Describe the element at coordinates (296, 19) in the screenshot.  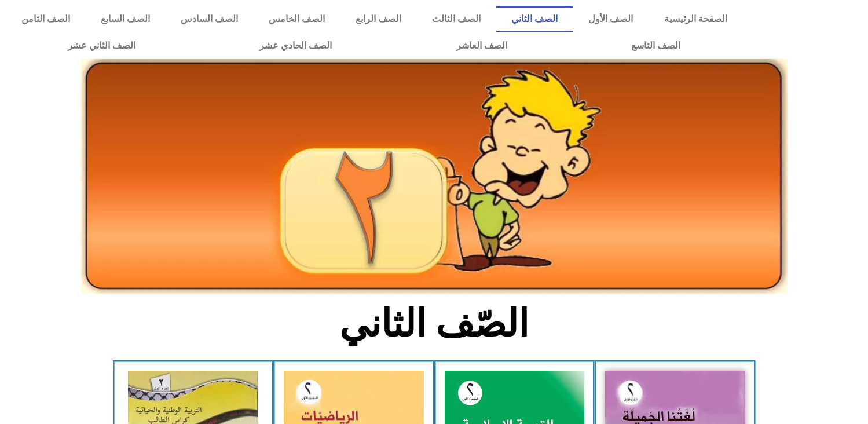
I see `a: الصف الخامس` at that location.